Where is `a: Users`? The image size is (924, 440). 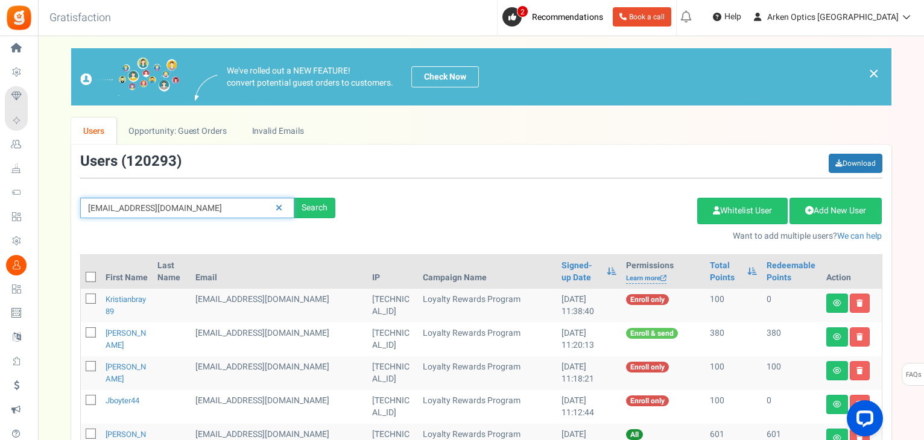 a: Users is located at coordinates (94, 131).